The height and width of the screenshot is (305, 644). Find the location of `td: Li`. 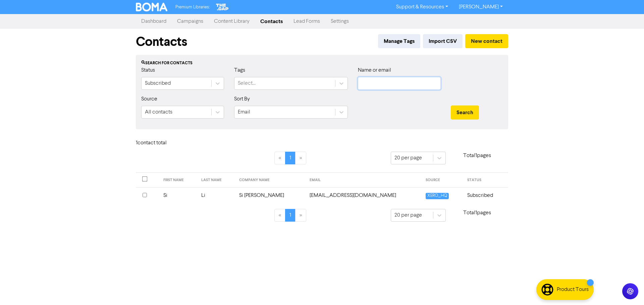

td: Li is located at coordinates (216, 195).